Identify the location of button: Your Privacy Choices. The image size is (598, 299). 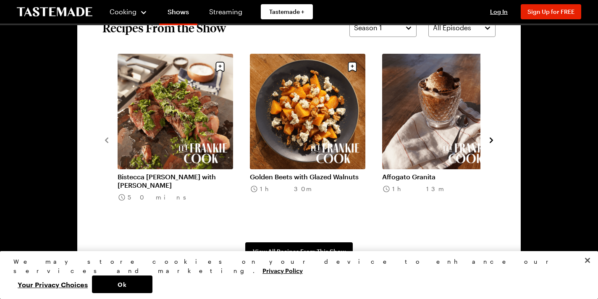
(52, 284).